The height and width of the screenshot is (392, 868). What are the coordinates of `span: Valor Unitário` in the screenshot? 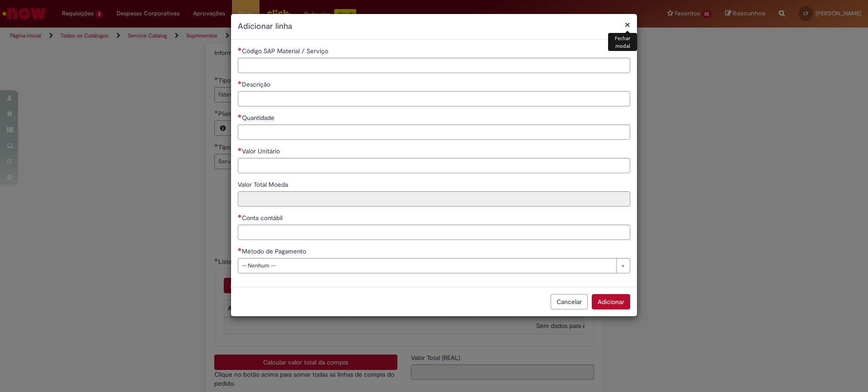 It's located at (261, 151).